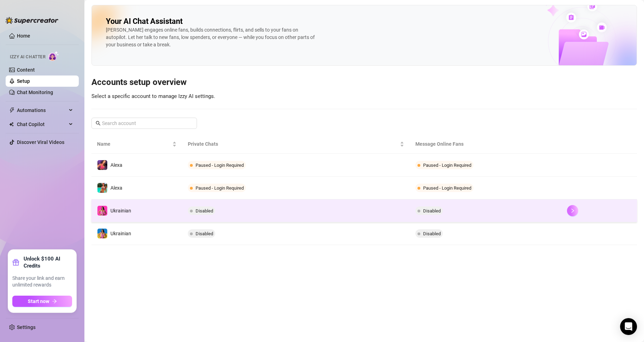  Describe the element at coordinates (153, 96) in the screenshot. I see `span: Select a specific account to manage Izzy AI settings.` at that location.